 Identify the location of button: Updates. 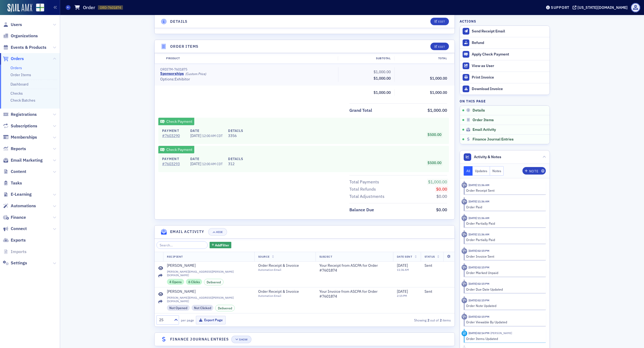
(481, 171).